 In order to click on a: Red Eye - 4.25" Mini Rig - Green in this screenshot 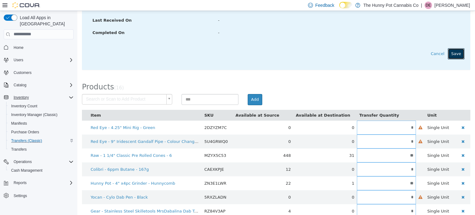, I will do `click(46, 117)`.